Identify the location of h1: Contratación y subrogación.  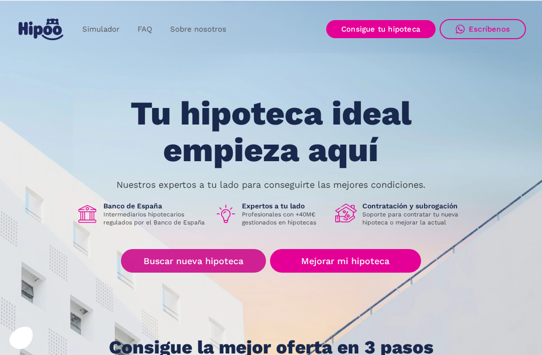
(414, 206).